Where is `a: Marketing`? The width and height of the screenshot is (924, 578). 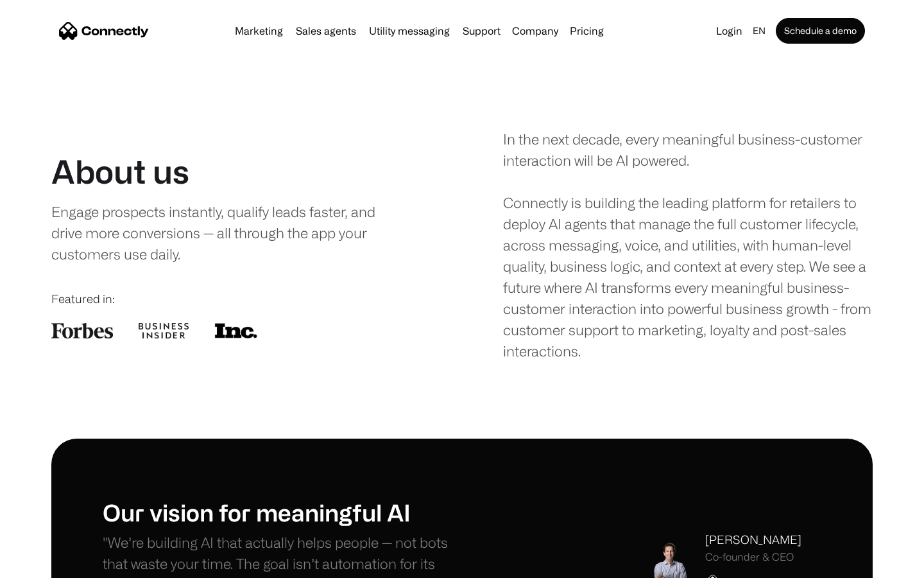 a: Marketing is located at coordinates (258, 31).